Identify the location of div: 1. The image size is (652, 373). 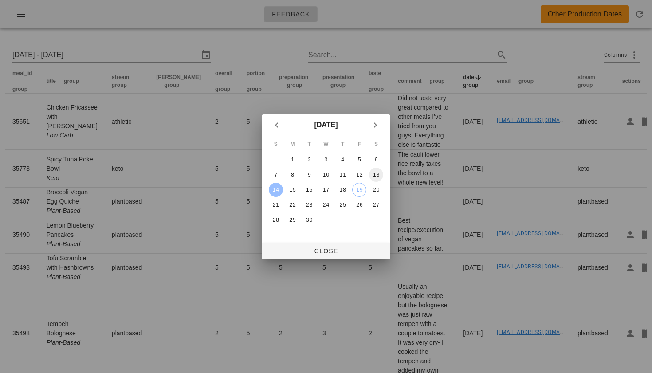
(293, 160).